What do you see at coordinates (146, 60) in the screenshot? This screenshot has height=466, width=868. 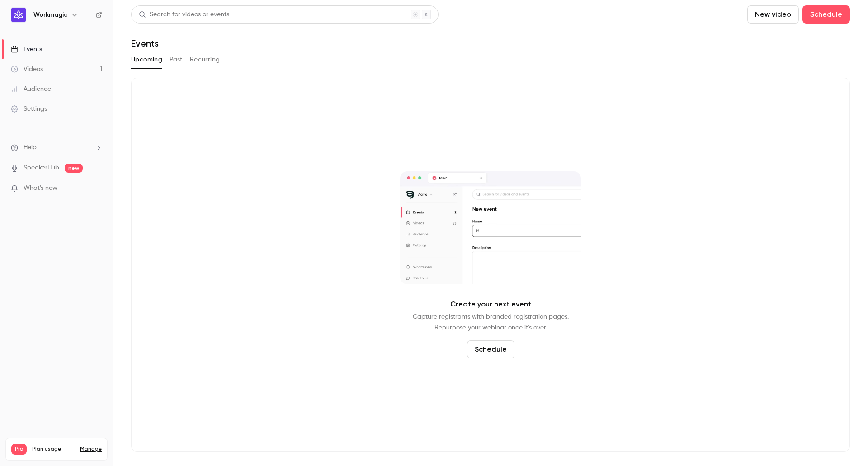 I see `button: Upcoming` at bounding box center [146, 60].